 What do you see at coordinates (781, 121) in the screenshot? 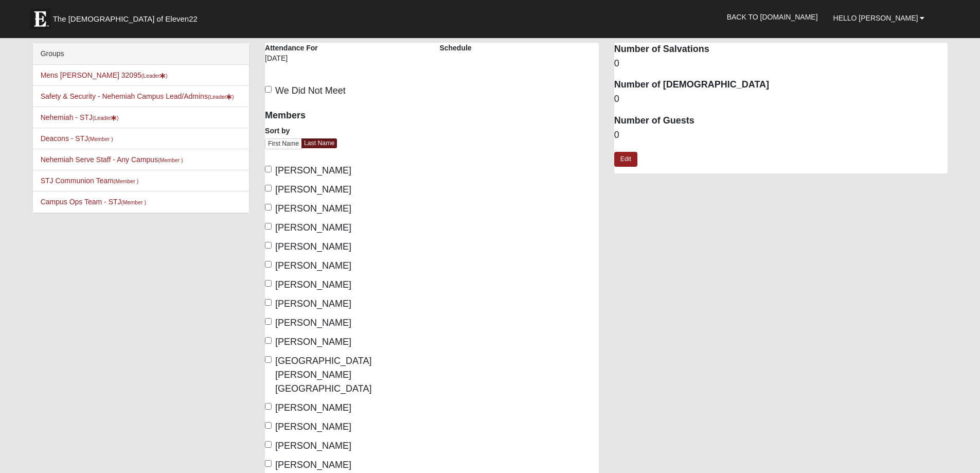
I see `dt: Number of Guests` at bounding box center [781, 121].